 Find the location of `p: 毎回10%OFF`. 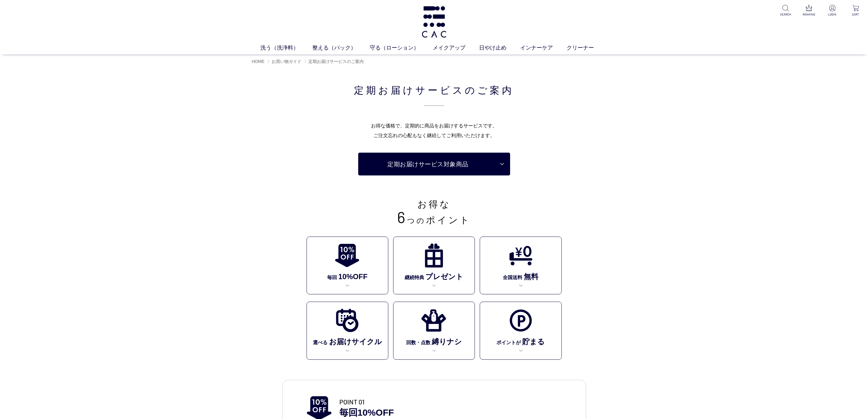

p: 毎回10%OFF is located at coordinates (451, 408).